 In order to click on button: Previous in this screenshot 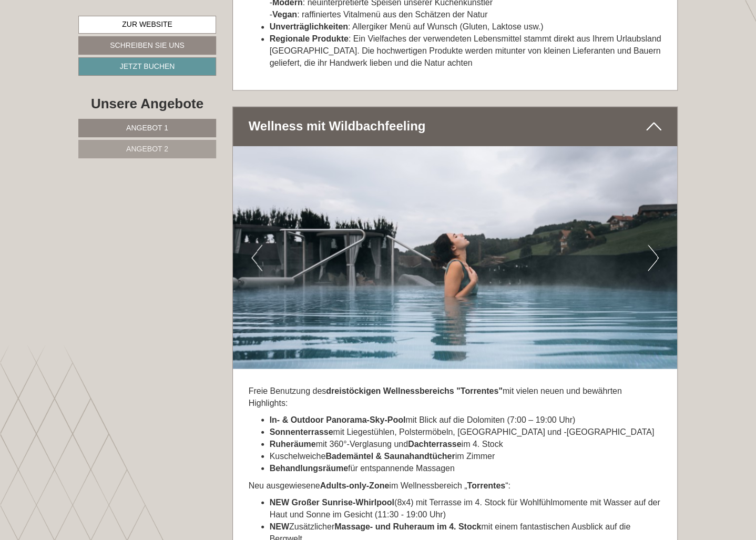, I will do `click(256, 258)`.